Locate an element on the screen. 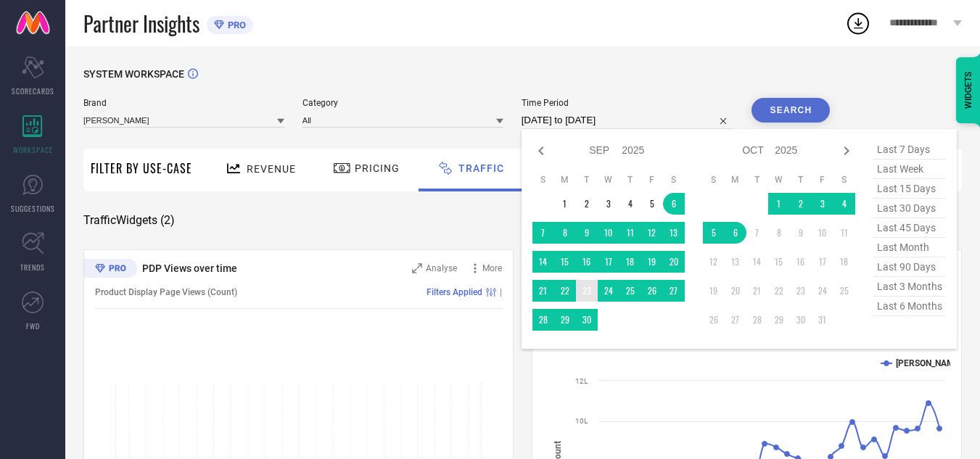 Image resolution: width=980 pixels, height=459 pixels. td: Sun Sep 21 2025 is located at coordinates (544, 291).